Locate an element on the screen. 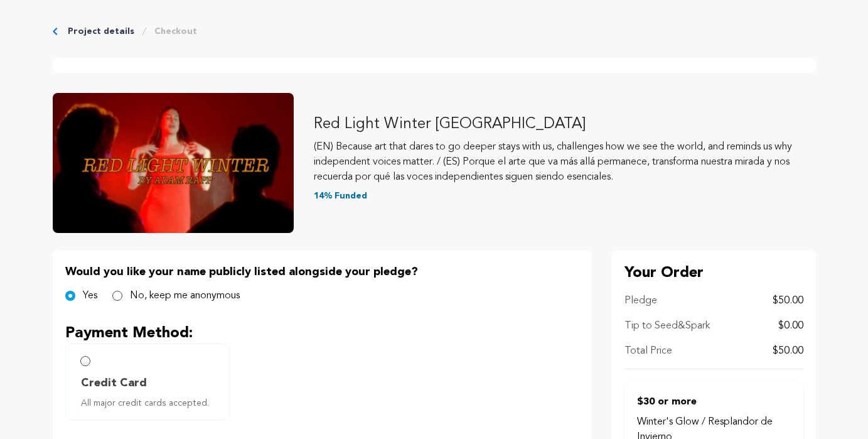 This screenshot has height=439, width=868. p: Total Price is located at coordinates (648, 351).